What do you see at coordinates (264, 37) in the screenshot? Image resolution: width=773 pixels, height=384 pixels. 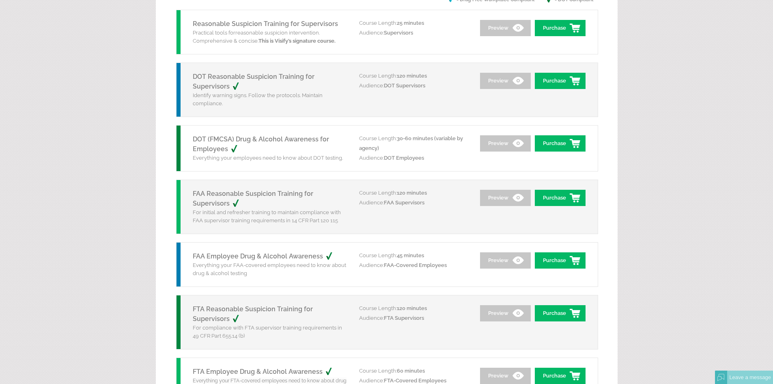 I see `span: reasonable suspicion intervention. Comprehensive & concise.` at bounding box center [264, 37].